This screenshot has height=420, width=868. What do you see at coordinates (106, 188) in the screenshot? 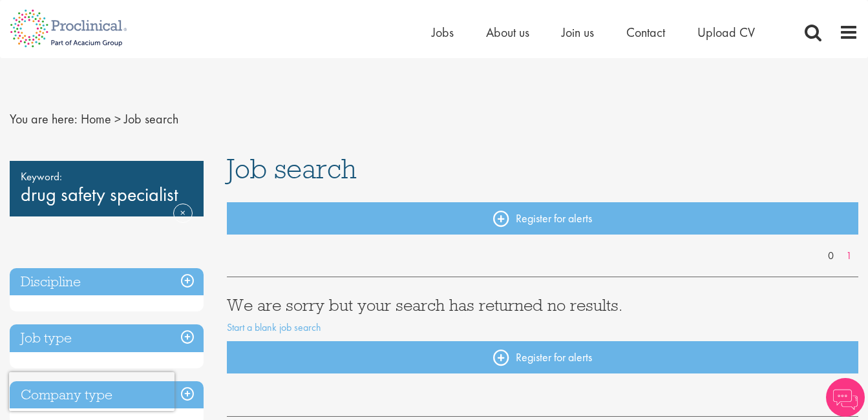
I see `div: drug safety specialist` at bounding box center [106, 188].